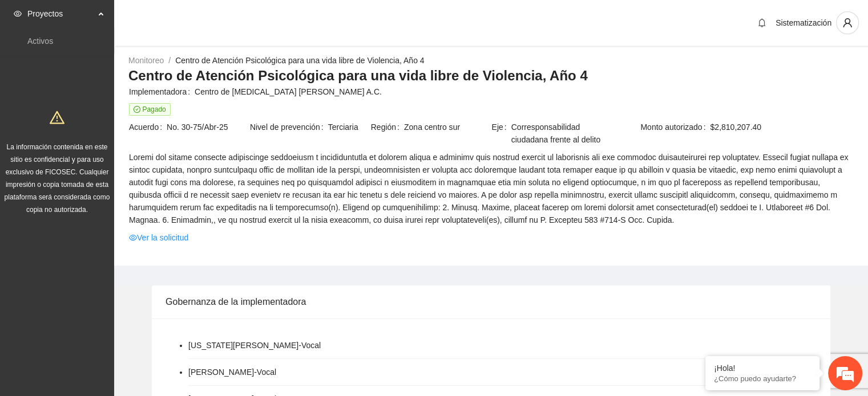  I want to click on span: warning, so click(57, 117).